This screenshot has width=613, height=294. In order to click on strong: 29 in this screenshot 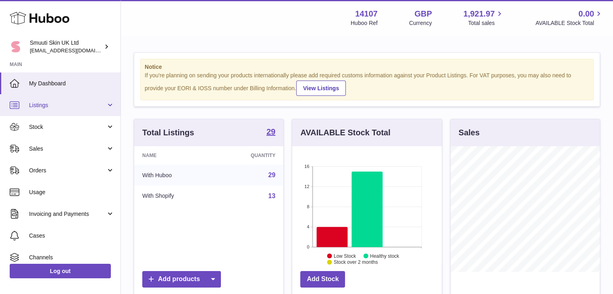, I will do `click(271, 132)`.